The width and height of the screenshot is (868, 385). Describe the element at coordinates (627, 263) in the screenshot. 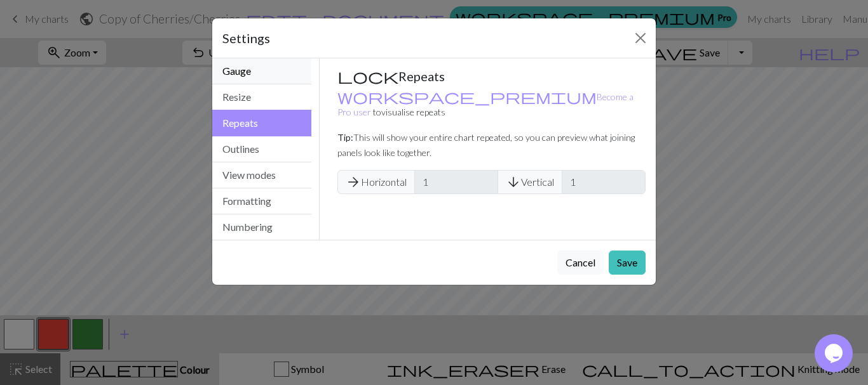

I see `button: Save` at that location.